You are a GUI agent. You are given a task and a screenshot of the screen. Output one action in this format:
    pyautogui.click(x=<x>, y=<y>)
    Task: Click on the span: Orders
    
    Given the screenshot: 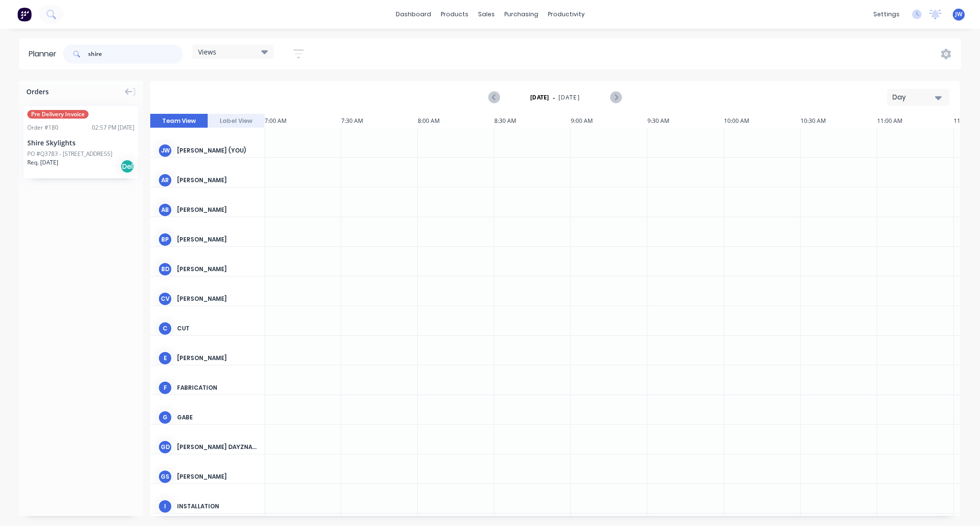 What is the action you would take?
    pyautogui.click(x=37, y=91)
    